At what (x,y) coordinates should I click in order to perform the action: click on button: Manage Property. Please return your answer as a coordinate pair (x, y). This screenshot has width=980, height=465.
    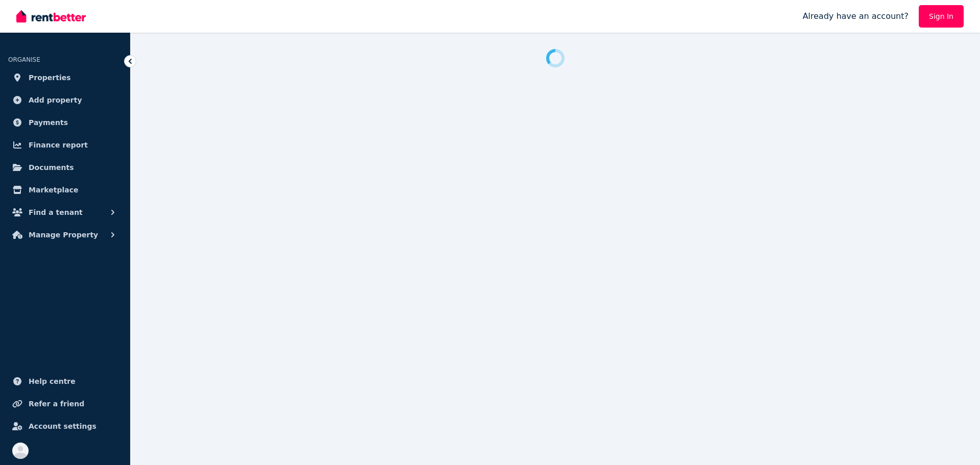
    Looking at the image, I should click on (65, 235).